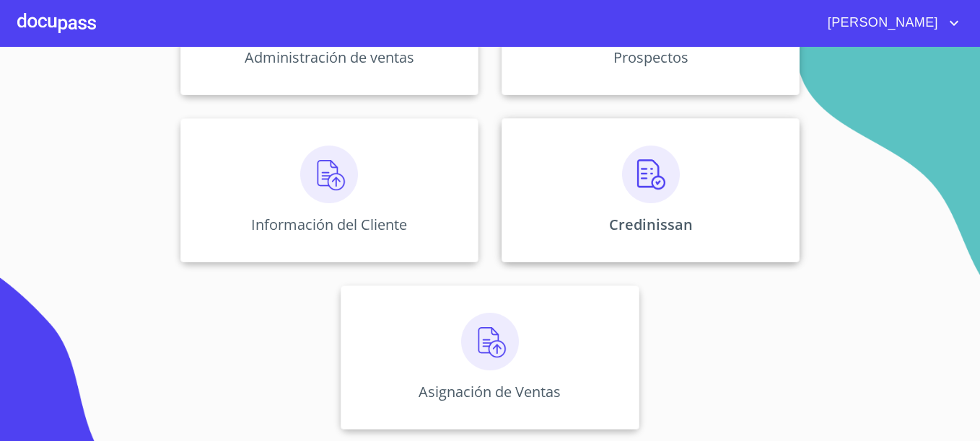 This screenshot has height=441, width=980. Describe the element at coordinates (890, 23) in the screenshot. I see `button: account of current user` at that location.